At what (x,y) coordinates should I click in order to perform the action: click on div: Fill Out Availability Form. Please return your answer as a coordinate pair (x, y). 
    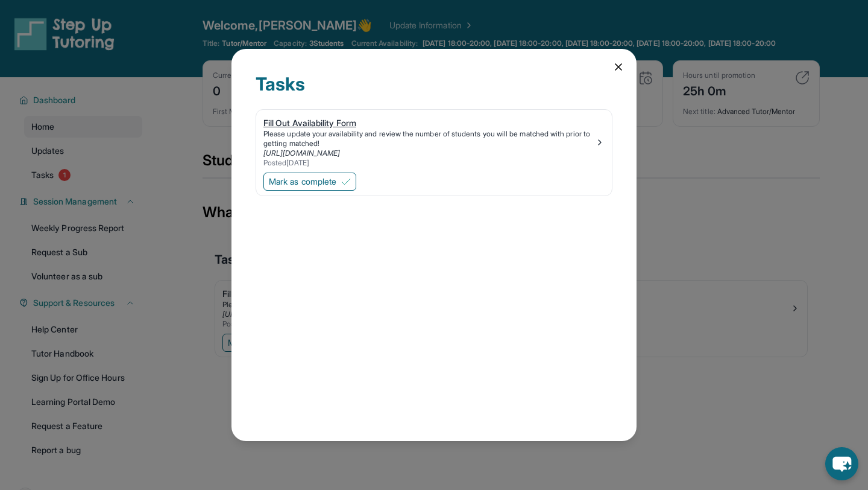
    Looking at the image, I should click on (430, 123).